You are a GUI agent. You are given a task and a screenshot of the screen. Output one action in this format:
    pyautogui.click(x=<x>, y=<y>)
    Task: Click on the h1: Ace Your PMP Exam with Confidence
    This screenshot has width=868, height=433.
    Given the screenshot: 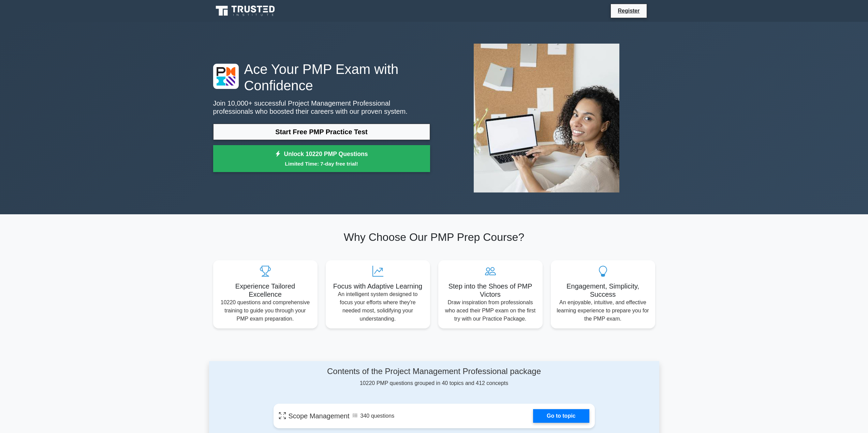 What is the action you would take?
    pyautogui.click(x=322, y=77)
    